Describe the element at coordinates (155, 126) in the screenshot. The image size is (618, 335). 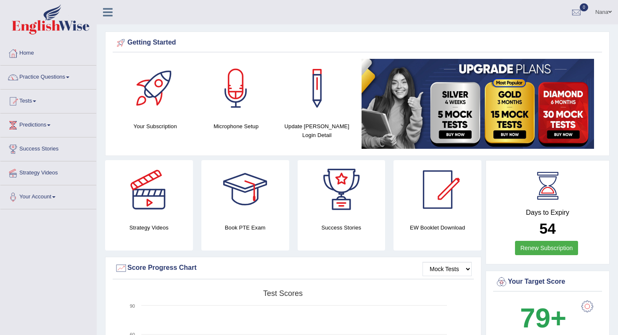
I see `h4: Your Subscription` at that location.